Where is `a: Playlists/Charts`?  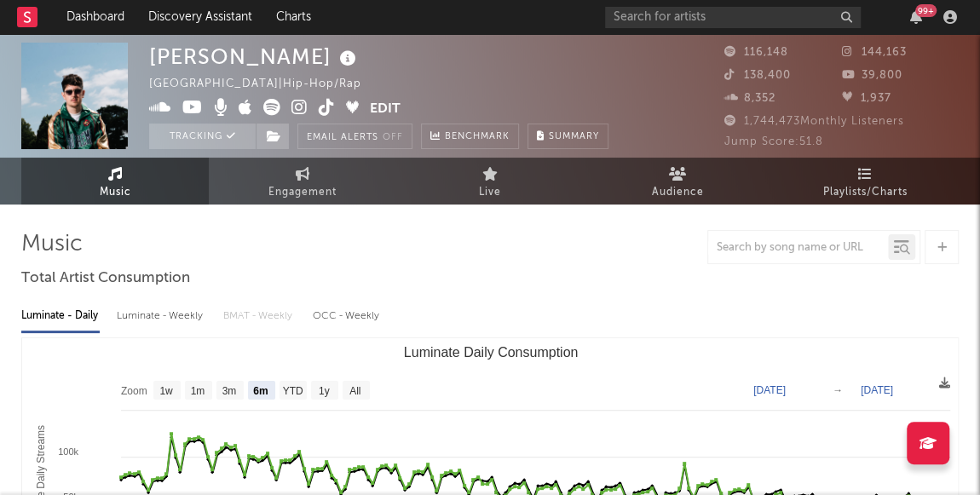 a: Playlists/Charts is located at coordinates (865, 180).